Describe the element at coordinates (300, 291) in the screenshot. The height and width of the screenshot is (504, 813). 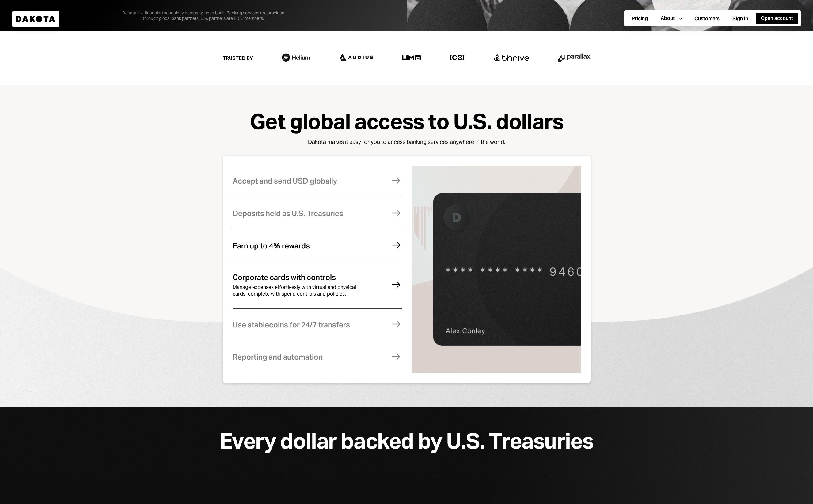
I see `div: Manage expenses effortlessly with virtual and physical cards, complete with spend controls and po...` at that location.